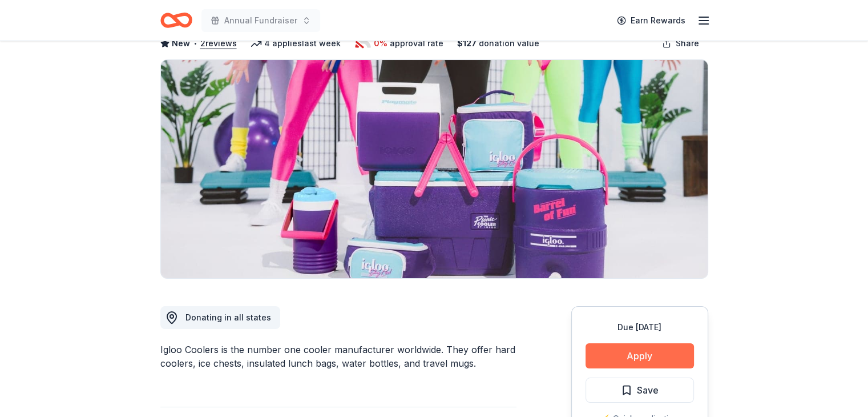  What do you see at coordinates (339, 356) in the screenshot?
I see `div: Igloo Coolers is the number one cooler manufacturer worldwide. They offer hard coolers, ice chest...` at bounding box center [339, 356].